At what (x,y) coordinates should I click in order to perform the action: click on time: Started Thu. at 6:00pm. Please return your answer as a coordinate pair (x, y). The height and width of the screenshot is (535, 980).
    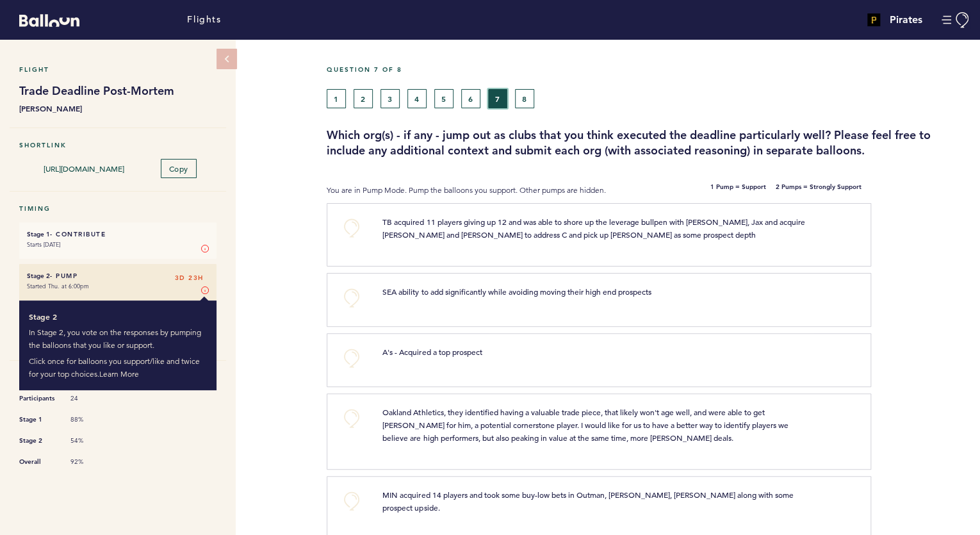
    Looking at the image, I should click on (58, 286).